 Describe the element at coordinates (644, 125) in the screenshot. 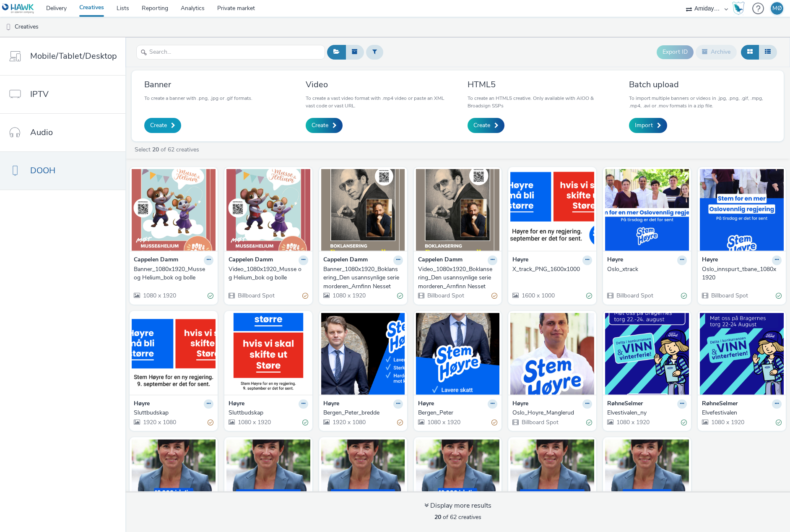

I see `span: Import` at that location.